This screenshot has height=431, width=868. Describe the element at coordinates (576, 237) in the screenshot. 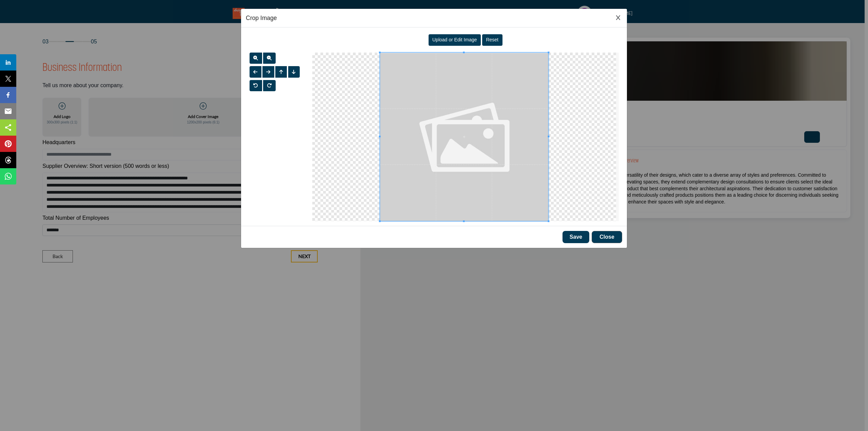

I see `button: Save` at that location.